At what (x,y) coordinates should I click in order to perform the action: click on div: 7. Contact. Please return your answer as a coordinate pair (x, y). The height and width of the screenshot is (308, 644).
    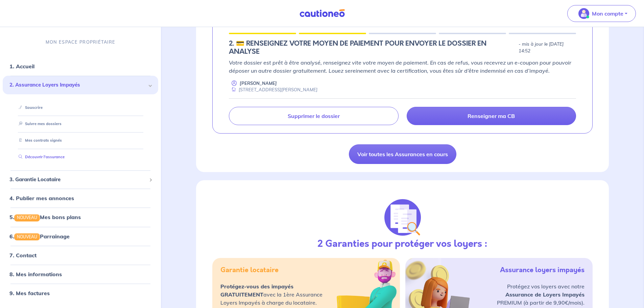
    Looking at the image, I should click on (80, 256).